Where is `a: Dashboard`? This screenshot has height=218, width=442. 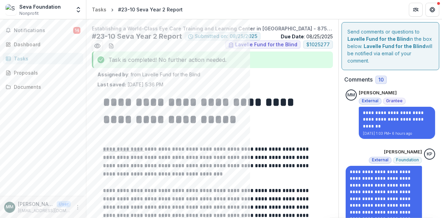
a: Dashboard is located at coordinates (43, 44).